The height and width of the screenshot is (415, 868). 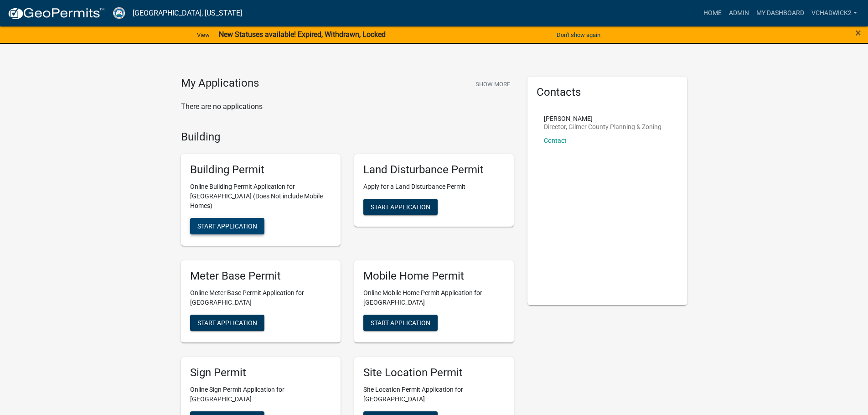 I want to click on h5: Meter Base Permit, so click(x=261, y=276).